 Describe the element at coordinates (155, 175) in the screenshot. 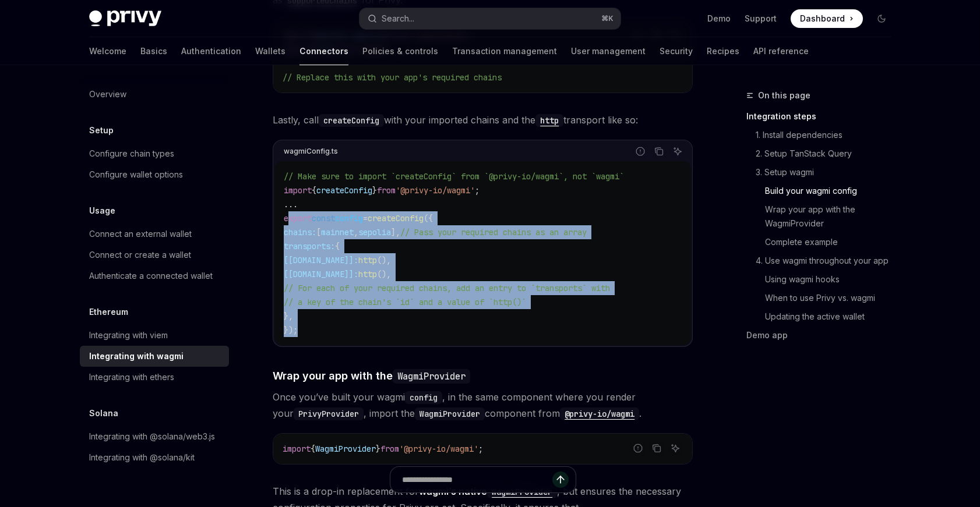

I see `a: Configure wallet options` at that location.